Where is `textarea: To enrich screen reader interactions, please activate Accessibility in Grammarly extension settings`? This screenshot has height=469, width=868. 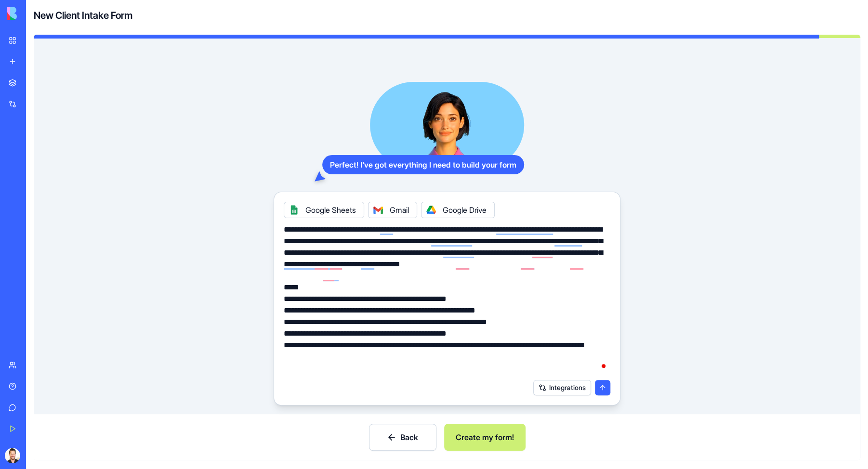
textarea: To enrich screen reader interactions, please activate Accessibility in Grammarly extension settings is located at coordinates (447, 299).